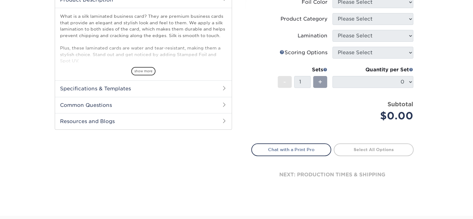 The width and height of the screenshot is (473, 219). I want to click on div: Sets, so click(303, 70).